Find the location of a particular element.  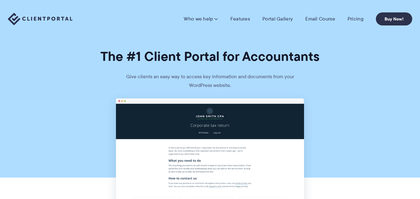

a: Buy Now! is located at coordinates (394, 19).